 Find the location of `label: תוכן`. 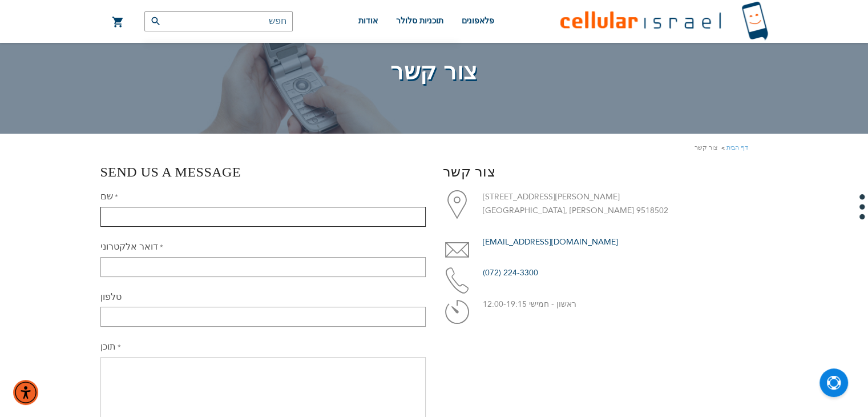

label: תוכן is located at coordinates (111, 346).